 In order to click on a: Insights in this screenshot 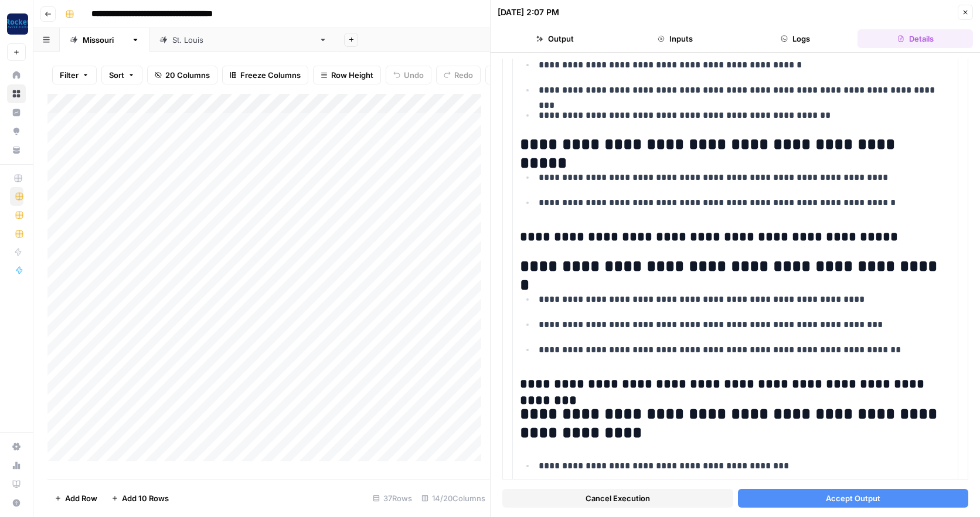, I will do `click(16, 113)`.